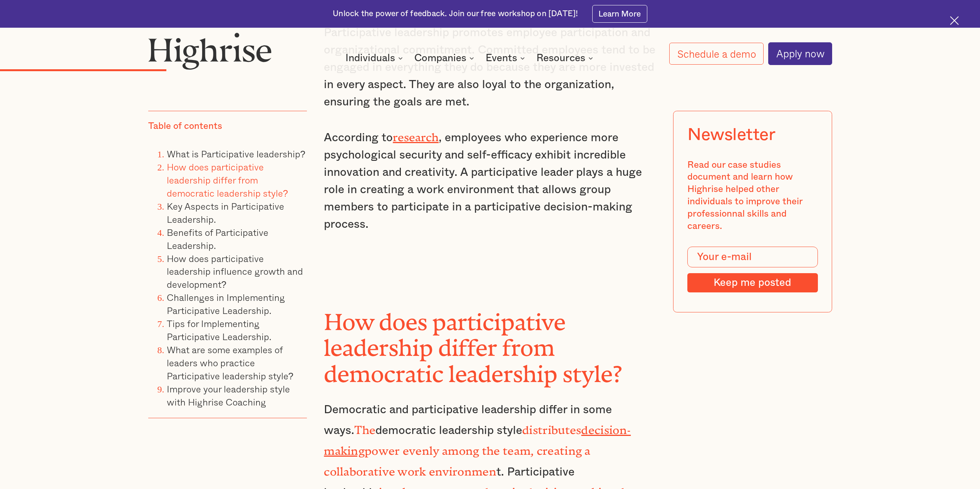 Image resolution: width=980 pixels, height=489 pixels. What do you see at coordinates (800, 53) in the screenshot?
I see `a: Apply now` at bounding box center [800, 53].